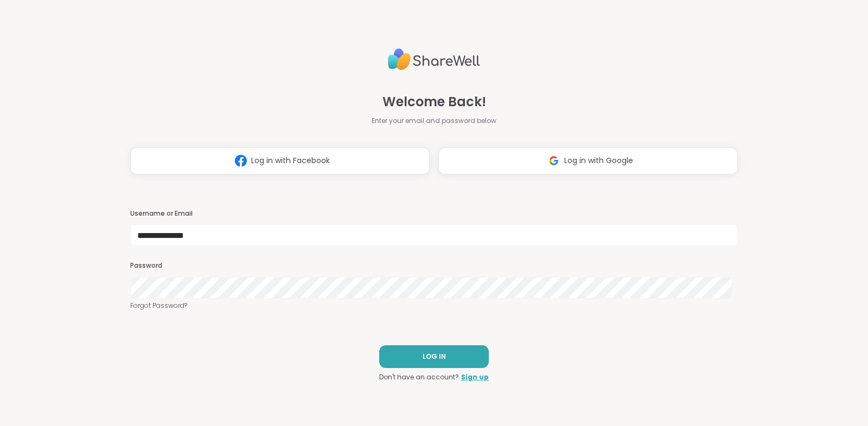 This screenshot has width=868, height=426. Describe the element at coordinates (598, 161) in the screenshot. I see `span: Log in with Google` at that location.